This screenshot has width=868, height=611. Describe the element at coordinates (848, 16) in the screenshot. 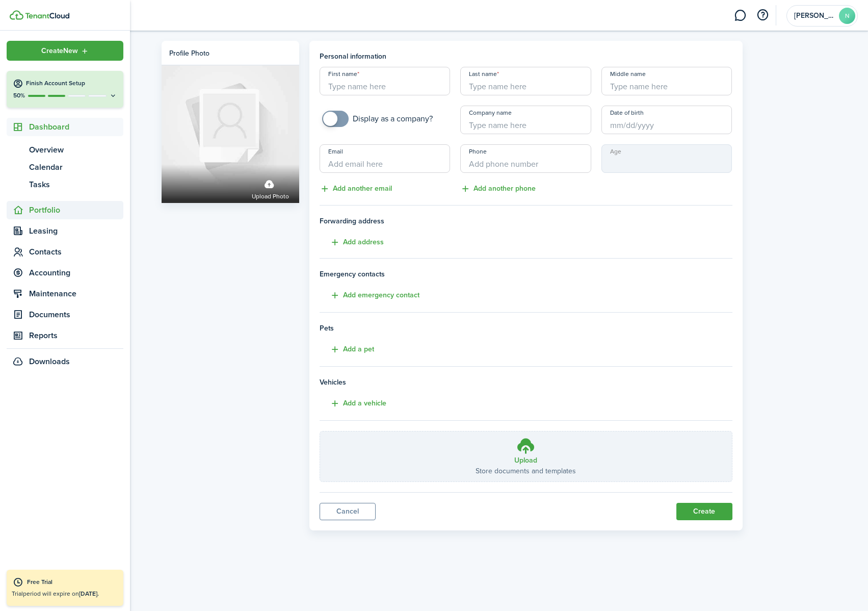

I see `avatar-text: N` at that location.